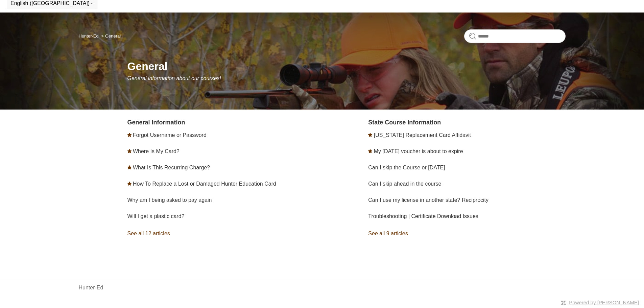 This screenshot has width=644, height=308. What do you see at coordinates (428, 200) in the screenshot?
I see `a: Can I use my license in another state? Reciprocity` at bounding box center [428, 200].